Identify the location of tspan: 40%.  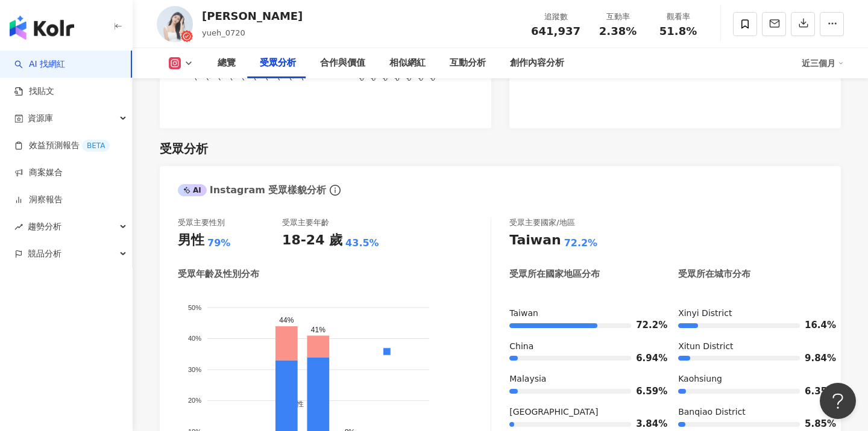
(195, 338).